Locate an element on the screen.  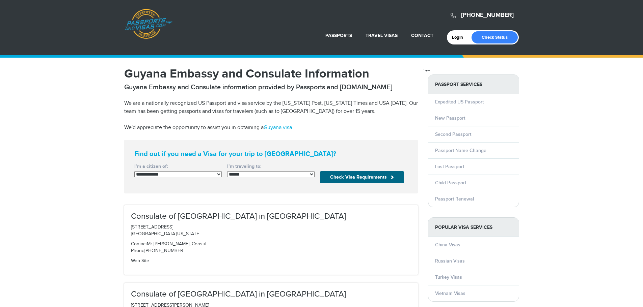
a: Second Passport is located at coordinates (453, 134).